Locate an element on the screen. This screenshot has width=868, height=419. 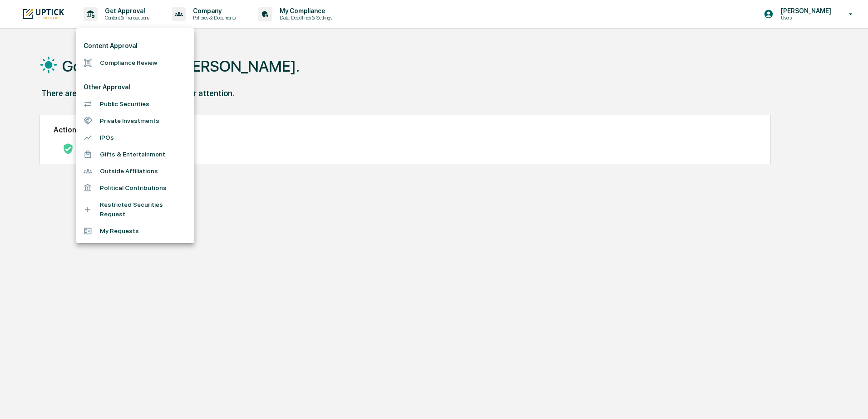
li: Restricted Securities Request is located at coordinates (136, 210).